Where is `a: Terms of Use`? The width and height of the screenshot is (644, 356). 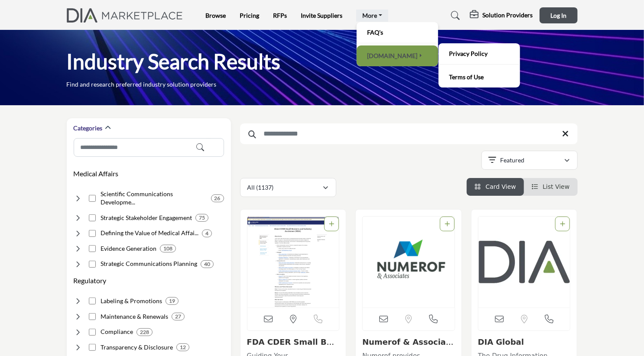 a: Terms of Use is located at coordinates (479, 77).